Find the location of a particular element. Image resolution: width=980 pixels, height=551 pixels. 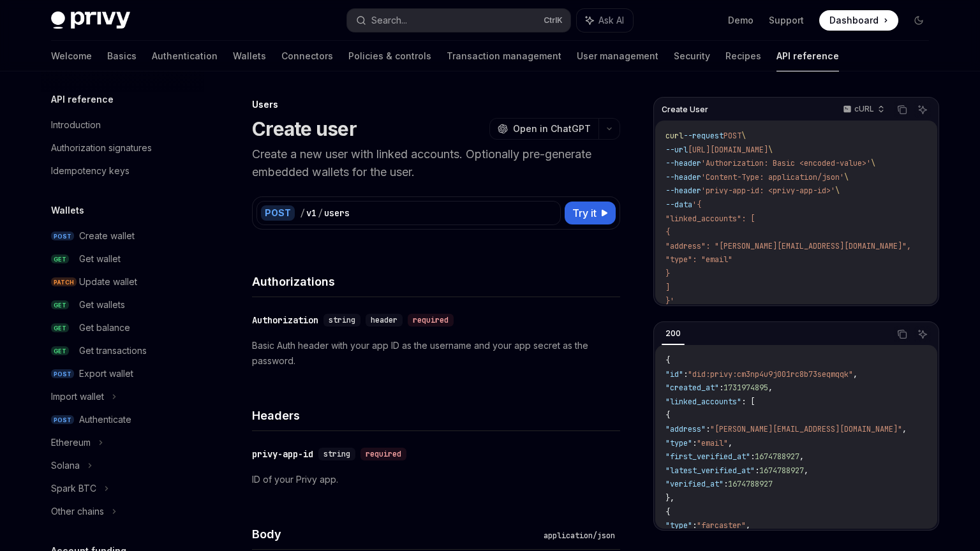

div: Authorization signatures is located at coordinates (101, 148).